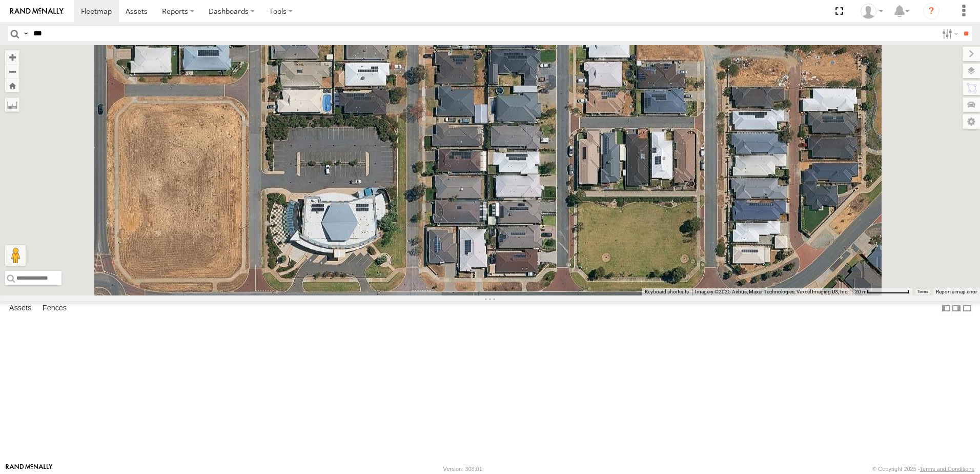 This screenshot has height=474, width=980. Describe the element at coordinates (12, 71) in the screenshot. I see `button: Zoom out` at that location.